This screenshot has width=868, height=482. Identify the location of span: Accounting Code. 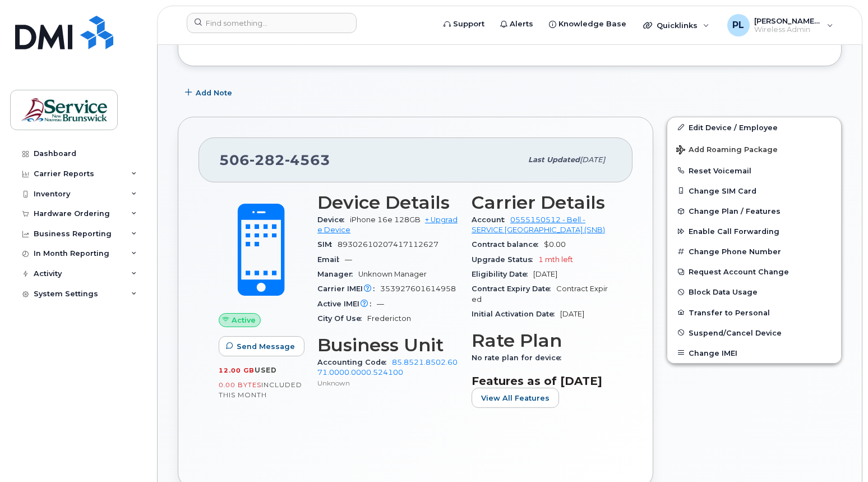
(355, 362).